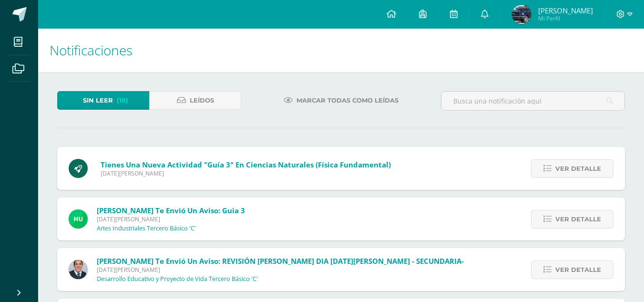 The image size is (644, 302). What do you see at coordinates (195, 100) in the screenshot?
I see `a: Leídos` at bounding box center [195, 100].